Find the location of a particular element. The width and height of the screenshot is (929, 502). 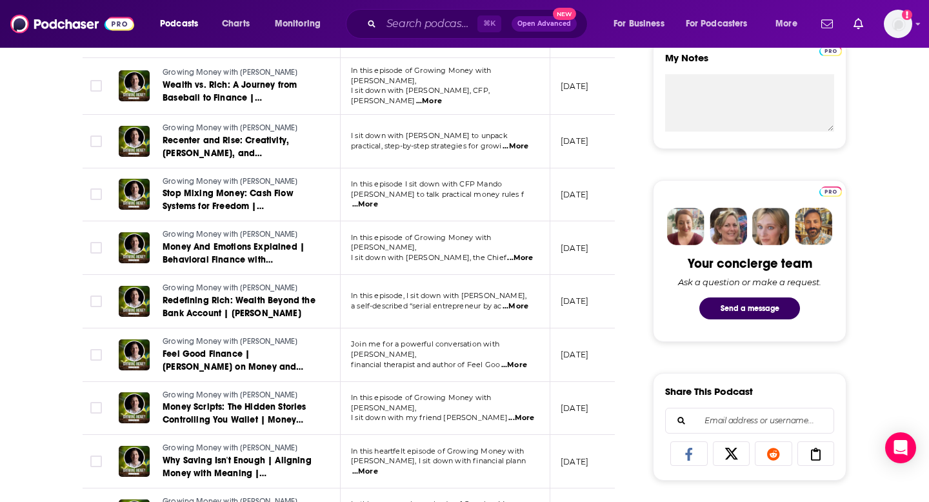

img: Podchaser Pro is located at coordinates (830, 192).